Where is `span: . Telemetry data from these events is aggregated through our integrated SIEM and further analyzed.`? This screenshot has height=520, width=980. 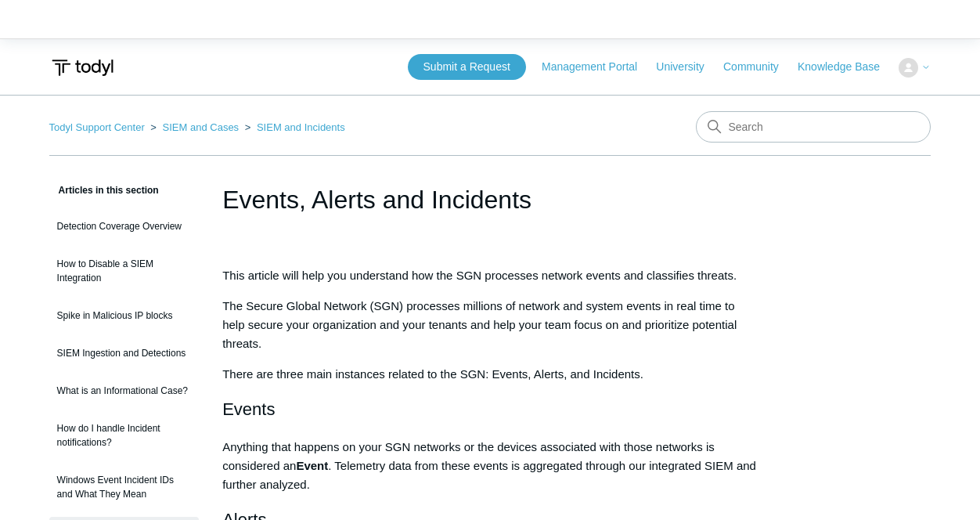 span: . Telemetry data from these events is aggregated through our integrated SIEM and further analyzed. is located at coordinates (489, 475).